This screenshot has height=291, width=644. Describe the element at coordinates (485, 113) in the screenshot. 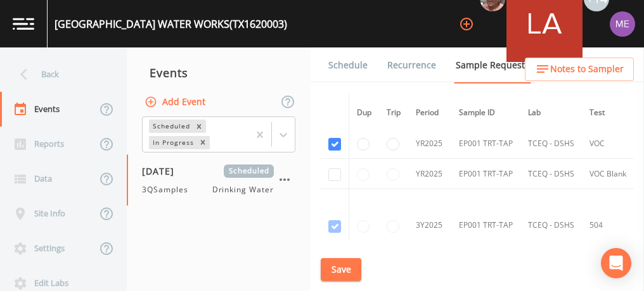

I see `th: Sample ID` at that location.